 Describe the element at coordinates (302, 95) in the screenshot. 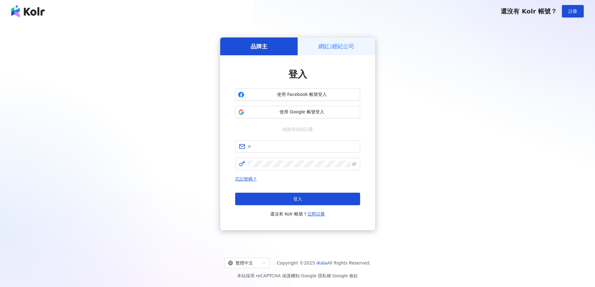

I see `span: 使用 Facebook 帳號登入` at that location.